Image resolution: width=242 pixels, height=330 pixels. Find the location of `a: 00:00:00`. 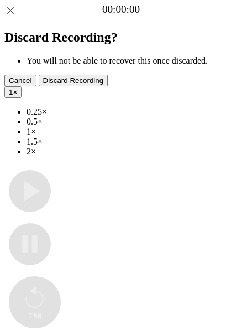

a: 00:00:00 is located at coordinates (121, 9).